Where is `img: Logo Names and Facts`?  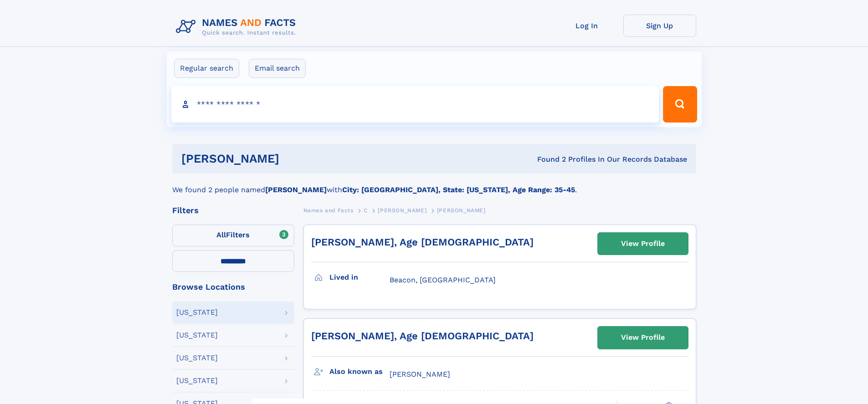 img: Logo Names and Facts is located at coordinates (238, 27).